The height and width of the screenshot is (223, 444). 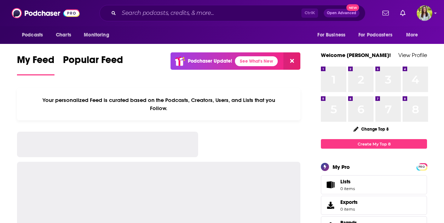 What do you see at coordinates (371, 129) in the screenshot?
I see `button: Change Top 8` at bounding box center [371, 129].